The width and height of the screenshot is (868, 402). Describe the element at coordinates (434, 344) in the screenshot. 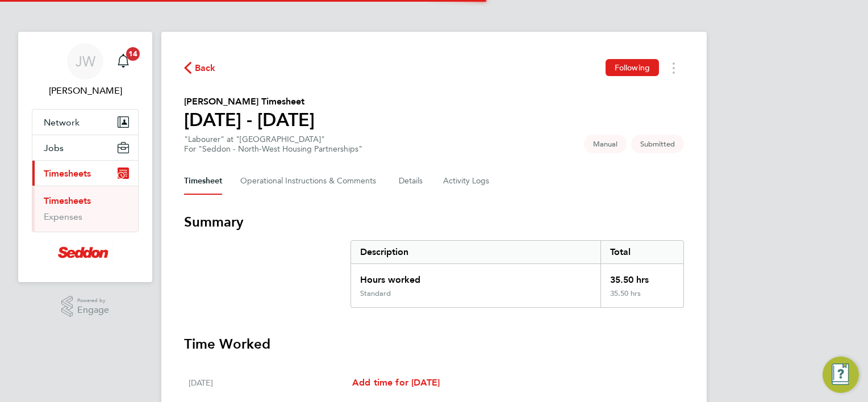

I see `h3: Time Worked` at that location.